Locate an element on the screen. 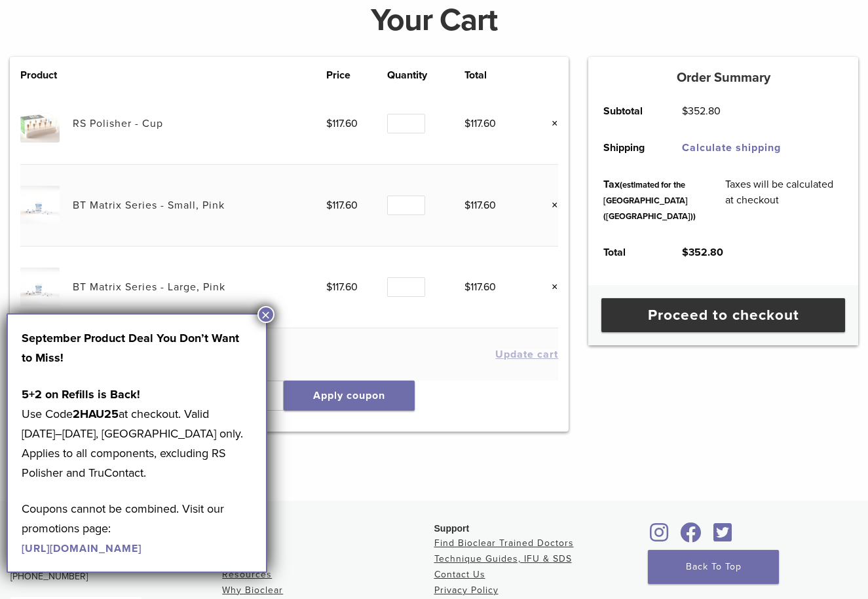 Image resolution: width=868 pixels, height=599 pixels. a: Resources is located at coordinates (247, 574).